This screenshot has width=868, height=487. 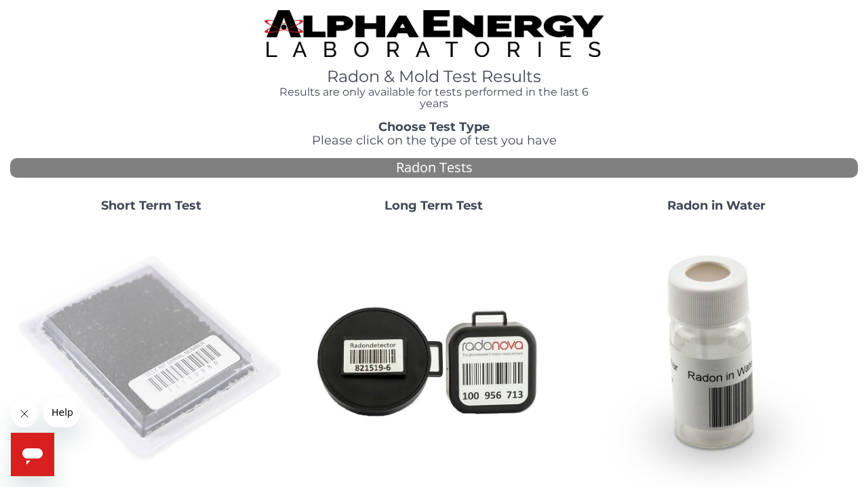 I want to click on strong: Choose Test Type, so click(x=434, y=127).